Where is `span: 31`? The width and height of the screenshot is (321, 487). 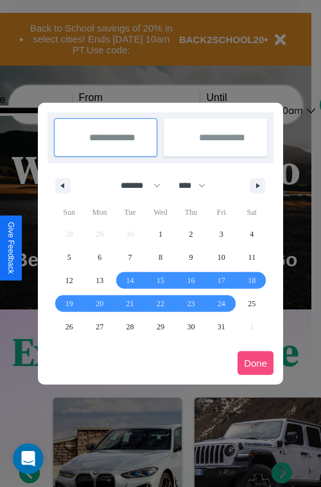 span: 31 is located at coordinates (222, 327).